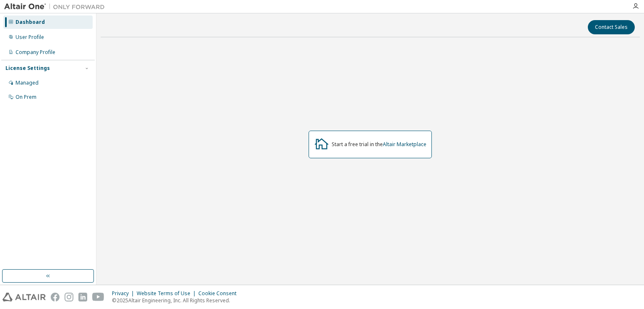 The image size is (644, 309). What do you see at coordinates (611, 27) in the screenshot?
I see `button: Contact Sales` at bounding box center [611, 27].